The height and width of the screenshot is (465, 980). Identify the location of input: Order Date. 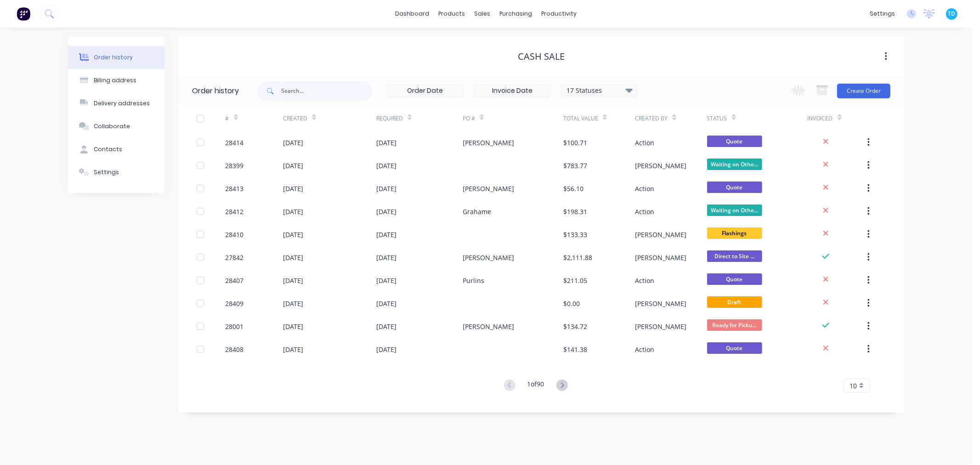
(425, 91).